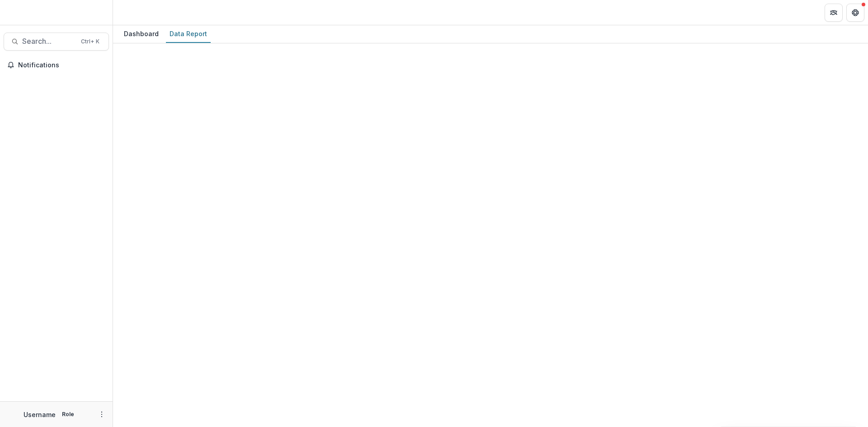 The width and height of the screenshot is (868, 427). I want to click on button: Partners, so click(834, 13).